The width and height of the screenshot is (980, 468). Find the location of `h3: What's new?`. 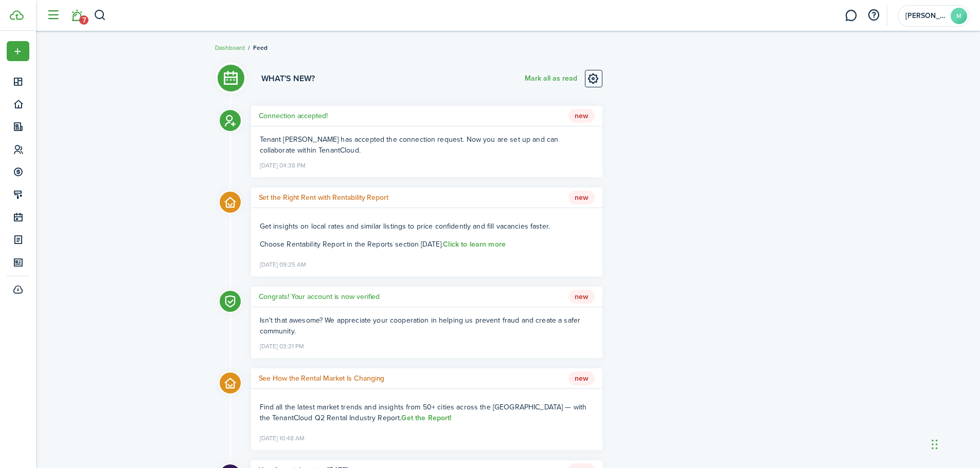

h3: What's new? is located at coordinates (288, 78).